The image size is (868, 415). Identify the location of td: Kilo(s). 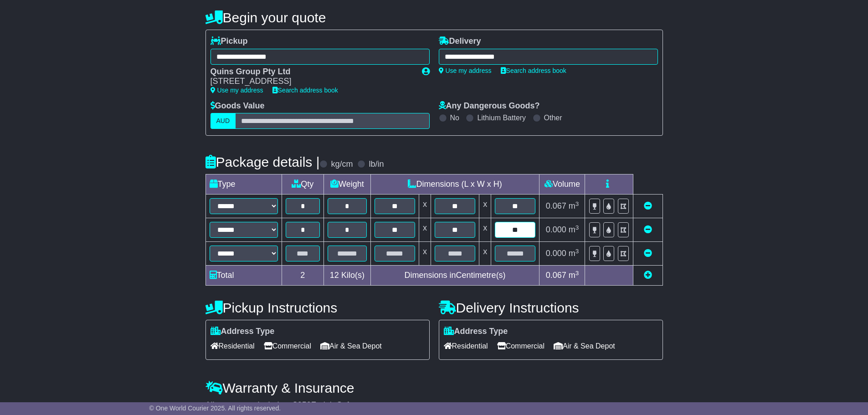
(347, 276).